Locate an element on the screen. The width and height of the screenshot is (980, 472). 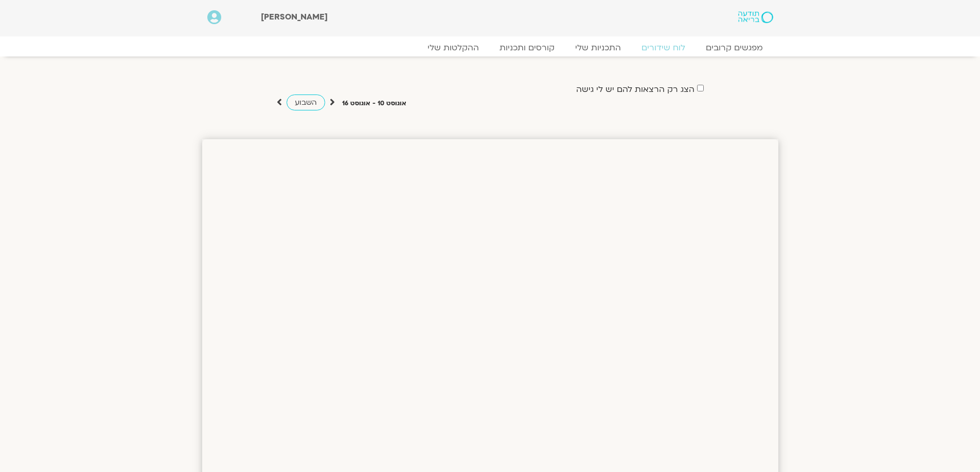
span: השבוע is located at coordinates (305, 102).